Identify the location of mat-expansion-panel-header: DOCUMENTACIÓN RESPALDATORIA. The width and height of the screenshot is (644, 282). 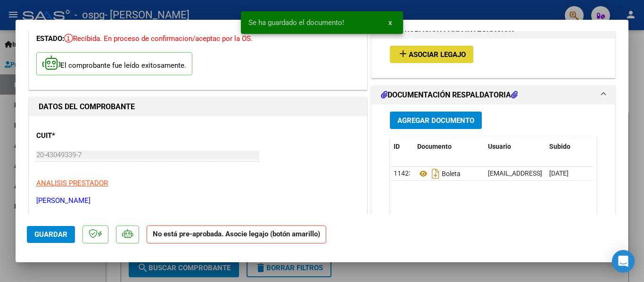
(493, 95).